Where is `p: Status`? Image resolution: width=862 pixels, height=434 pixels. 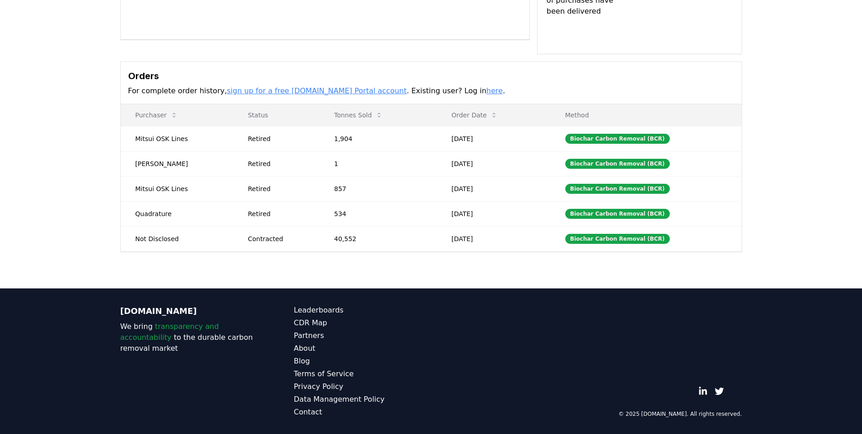 p: Status is located at coordinates (276, 115).